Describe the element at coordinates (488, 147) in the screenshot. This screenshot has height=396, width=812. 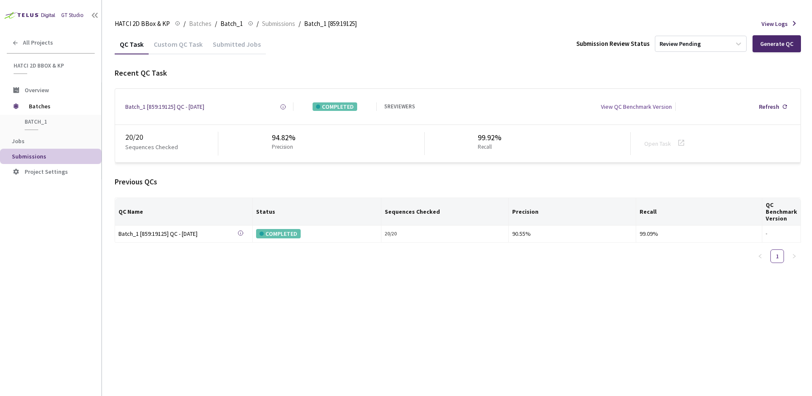
I see `p: Recall` at that location.